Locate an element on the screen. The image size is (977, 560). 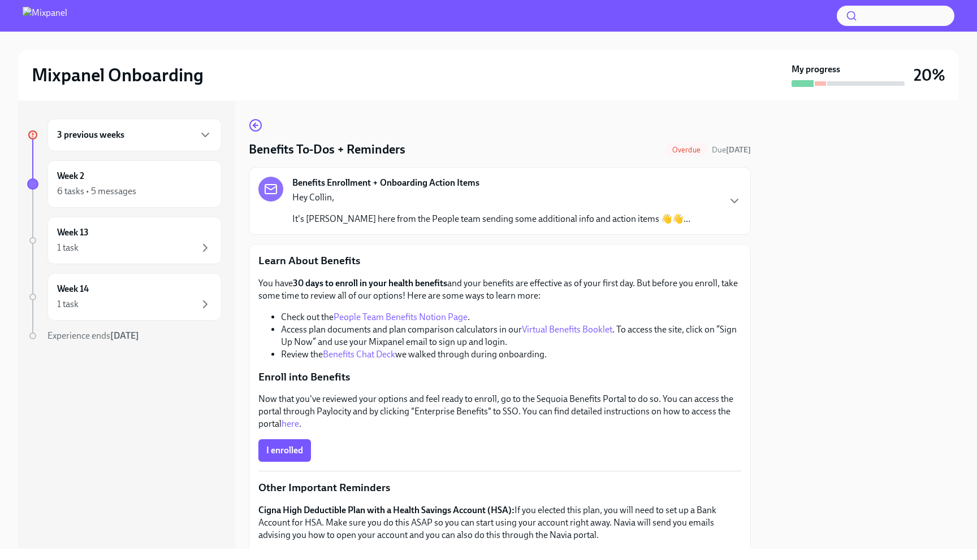
div: 6 tasks • 5 messages is located at coordinates (97, 191).